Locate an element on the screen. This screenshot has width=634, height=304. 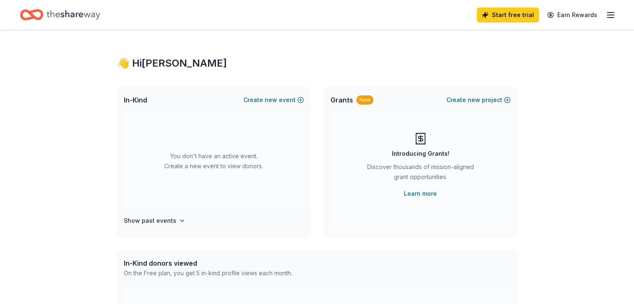
div: Discover thousands of mission-aligned grant opportunities. is located at coordinates (420, 174).